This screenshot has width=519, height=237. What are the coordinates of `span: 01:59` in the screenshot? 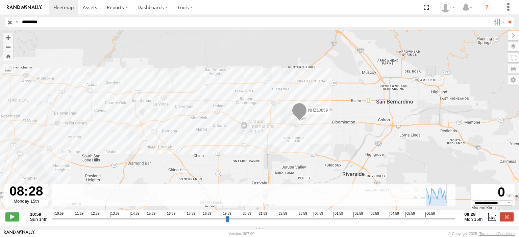 It's located at (338, 215).